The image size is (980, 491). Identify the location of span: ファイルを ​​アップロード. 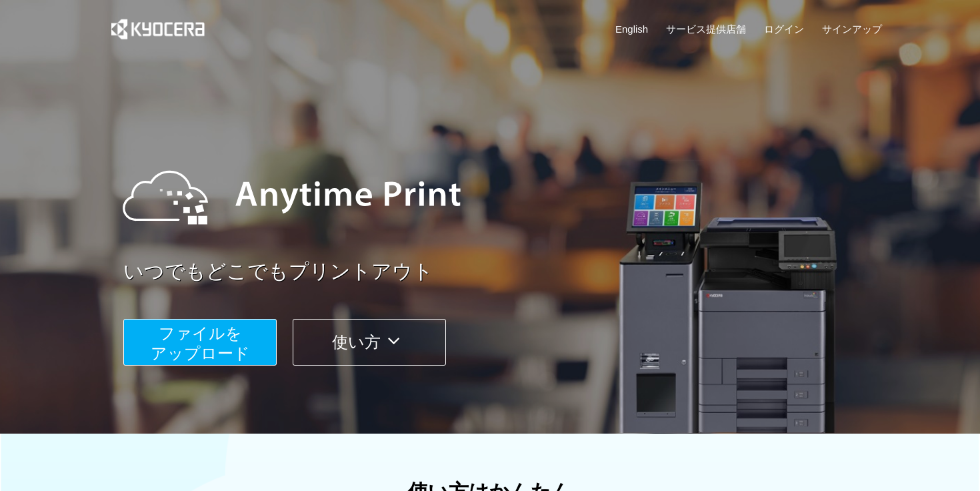
(200, 343).